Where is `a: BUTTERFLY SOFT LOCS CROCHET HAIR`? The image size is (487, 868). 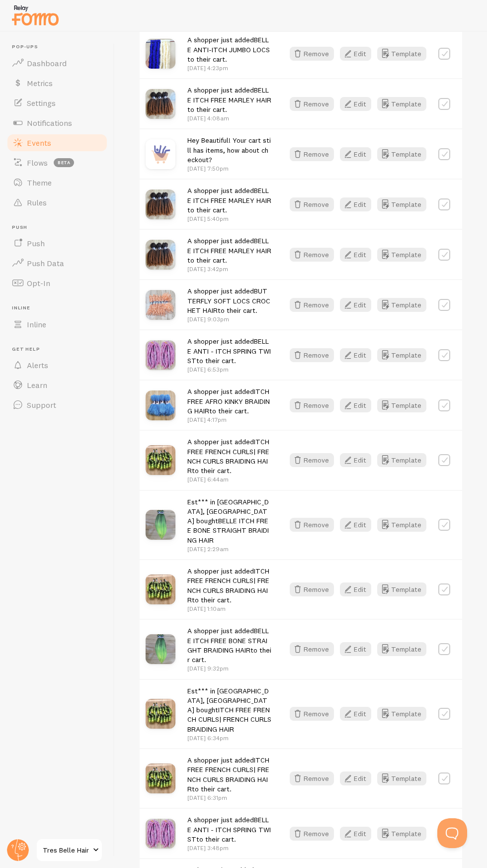
a: BUTTERFLY SOFT LOCS CROCHET HAIR is located at coordinates (229, 300).